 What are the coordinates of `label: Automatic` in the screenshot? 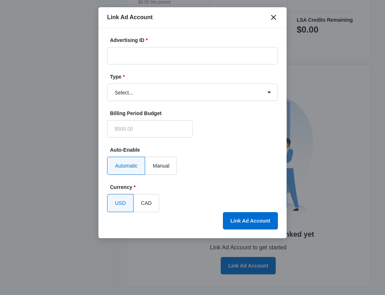 It's located at (126, 166).